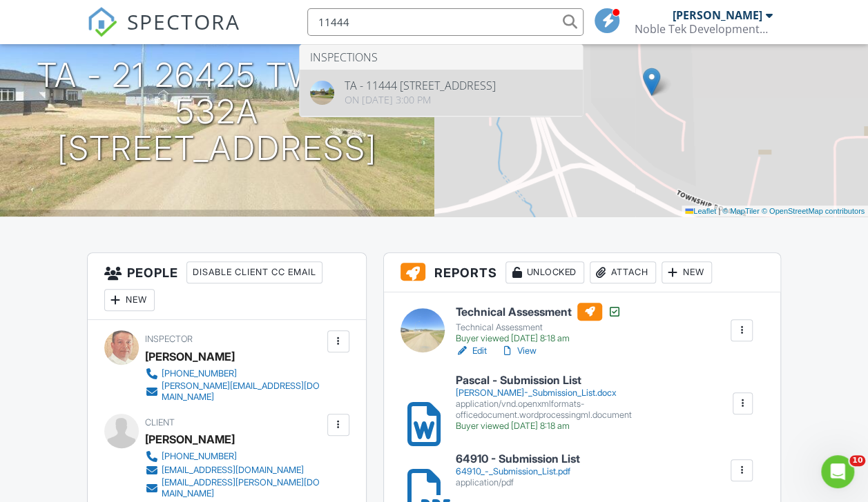  I want to click on a: View, so click(519, 351).